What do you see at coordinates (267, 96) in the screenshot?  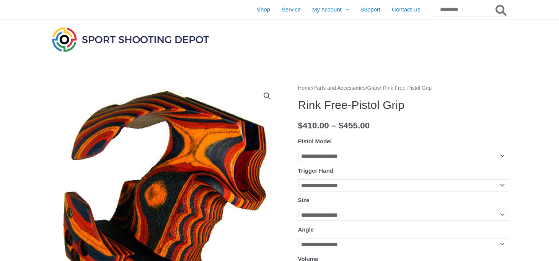 I see `a: View full-screen image gallery` at bounding box center [267, 96].